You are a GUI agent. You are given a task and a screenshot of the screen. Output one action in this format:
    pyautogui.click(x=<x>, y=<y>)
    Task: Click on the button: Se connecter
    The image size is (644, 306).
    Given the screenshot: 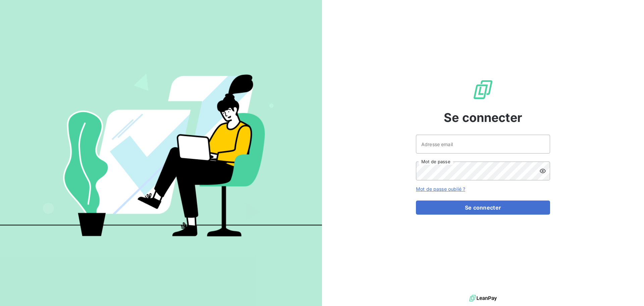 What is the action you would take?
    pyautogui.click(x=483, y=208)
    